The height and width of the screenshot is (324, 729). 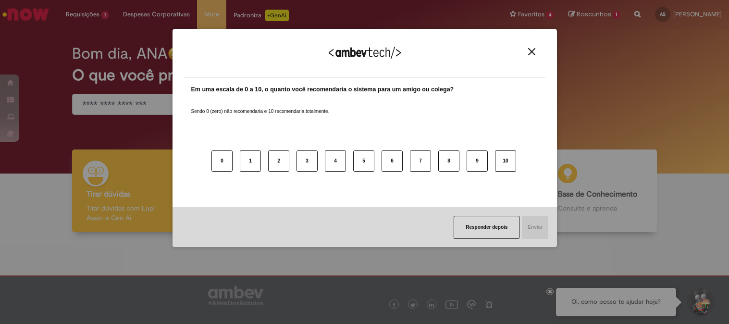 What do you see at coordinates (222, 161) in the screenshot?
I see `button: 0` at bounding box center [222, 161].